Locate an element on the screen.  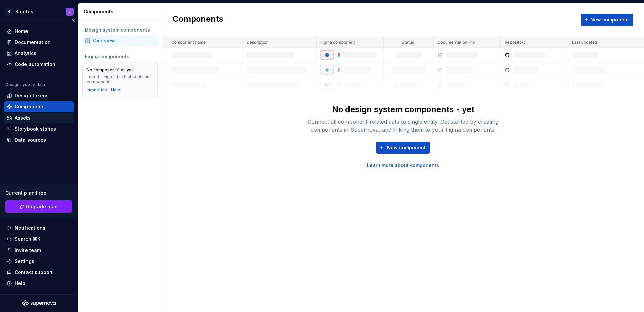
button: Import file is located at coordinates (97, 90).